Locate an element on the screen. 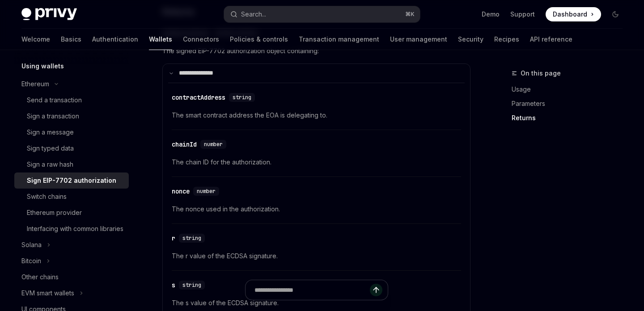  div: contractAddress is located at coordinates (198, 97).